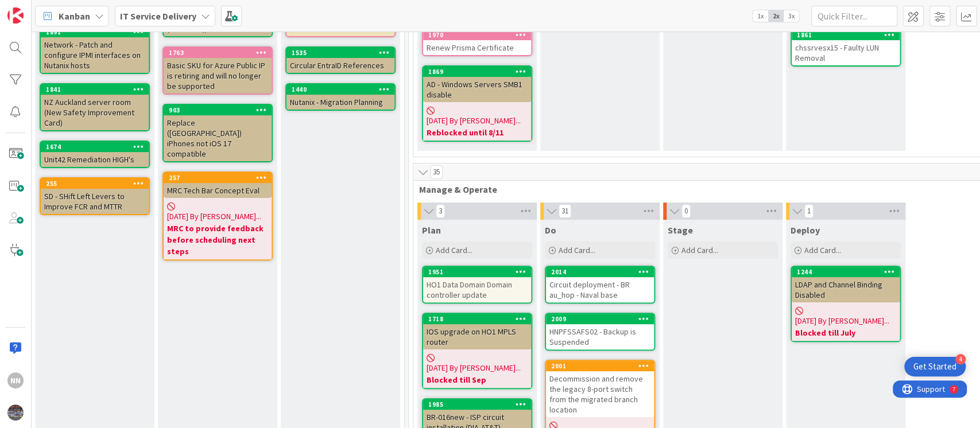 The image size is (980, 428). I want to click on span: 0, so click(686, 211).